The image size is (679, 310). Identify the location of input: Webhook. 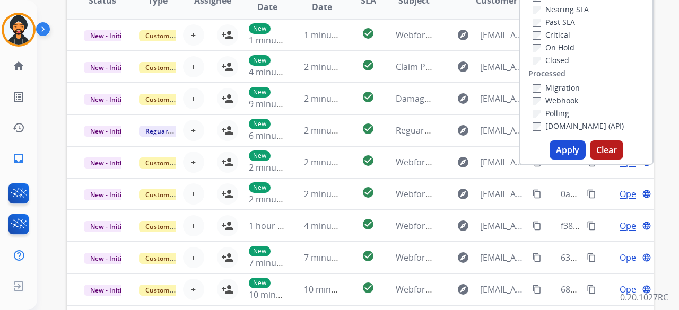
(537, 101).